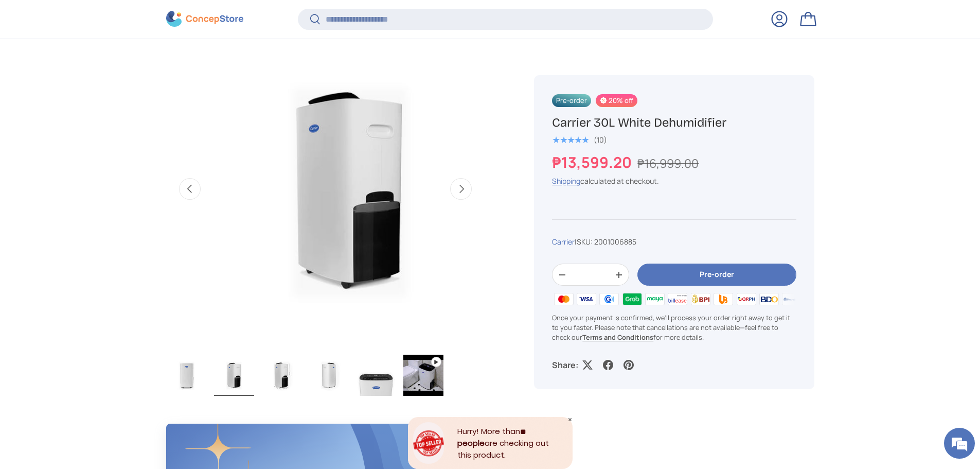  What do you see at coordinates (609, 298) in the screenshot?
I see `img: gcash` at bounding box center [609, 298].